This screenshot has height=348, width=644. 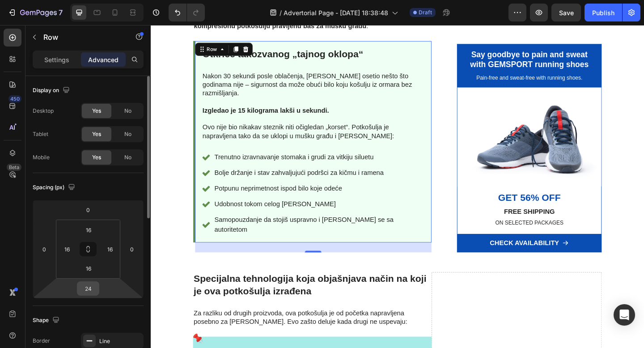 I want to click on button: 7, so click(x=35, y=12).